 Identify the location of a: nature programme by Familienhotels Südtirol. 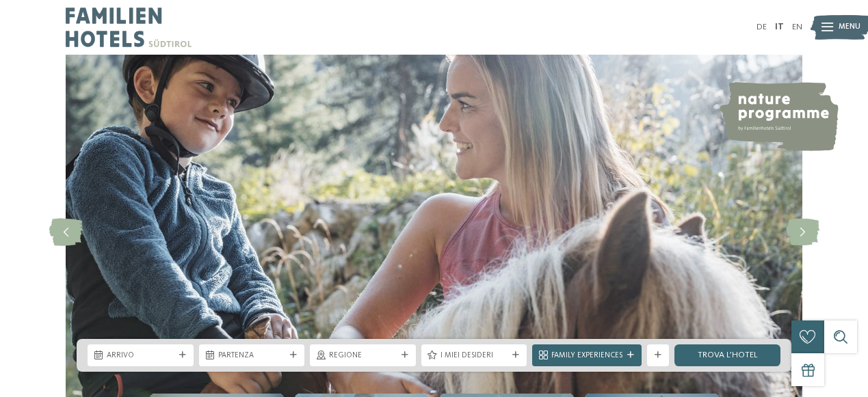
(778, 116).